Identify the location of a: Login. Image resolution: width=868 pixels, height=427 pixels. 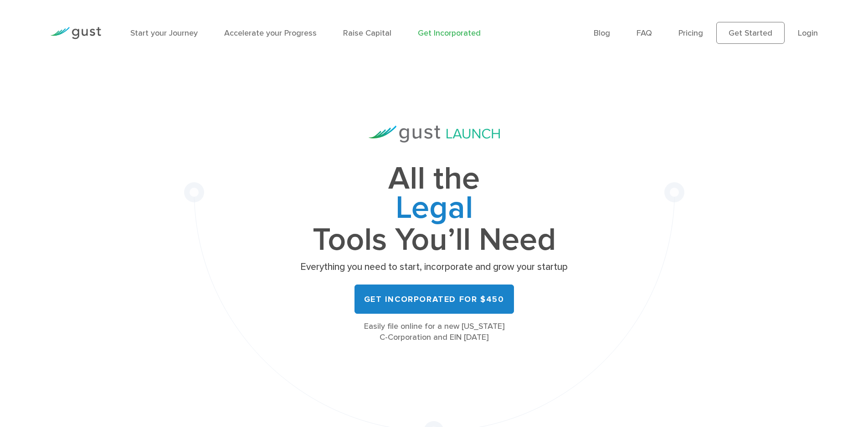
(808, 33).